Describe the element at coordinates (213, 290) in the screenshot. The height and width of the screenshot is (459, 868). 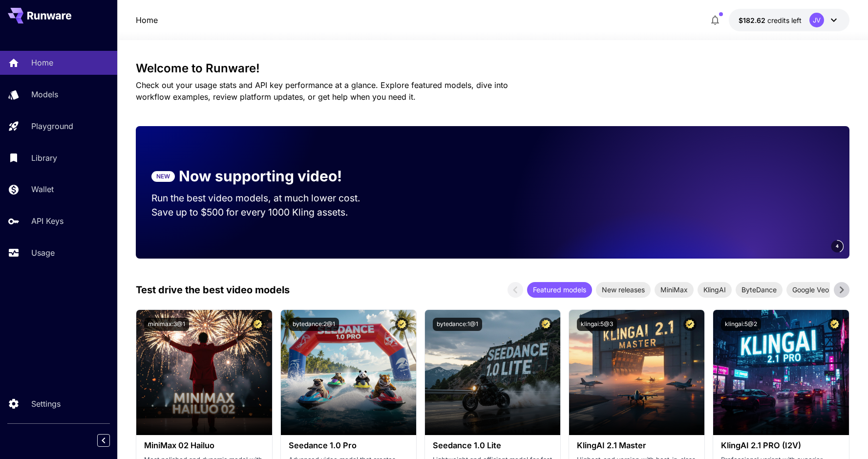
I see `p: Test drive the best video models` at that location.